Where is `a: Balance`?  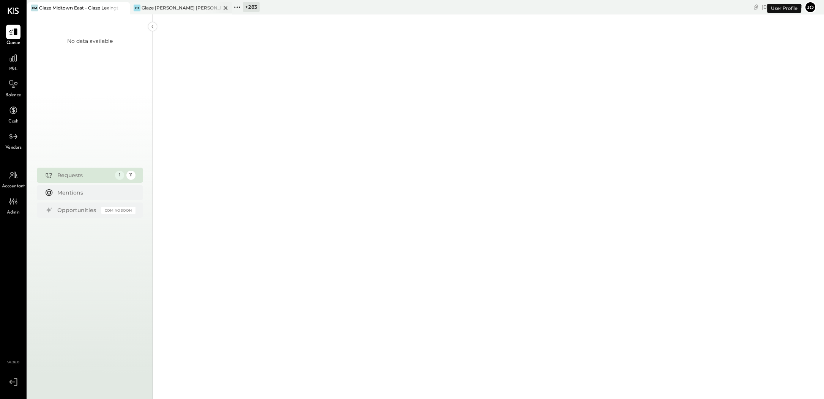 a: Balance is located at coordinates (13, 88).